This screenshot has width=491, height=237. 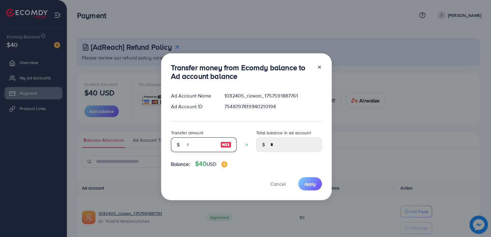 What do you see at coordinates (278, 184) in the screenshot?
I see `span: Cancel` at bounding box center [278, 184].